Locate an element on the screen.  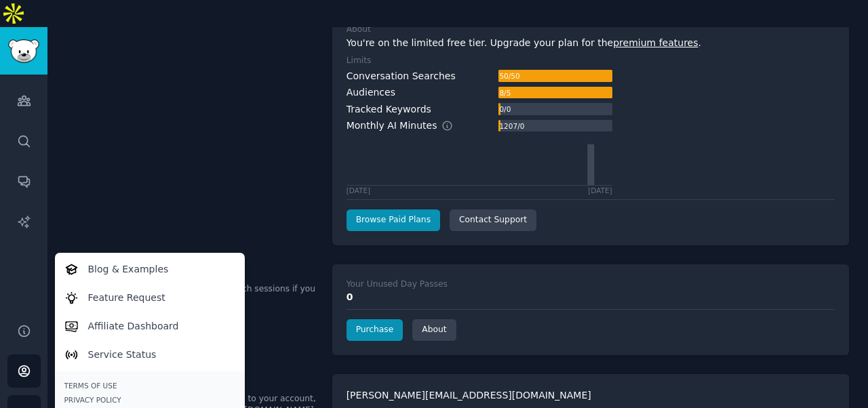
p: Affiliate Dashboard is located at coordinates (133, 326).